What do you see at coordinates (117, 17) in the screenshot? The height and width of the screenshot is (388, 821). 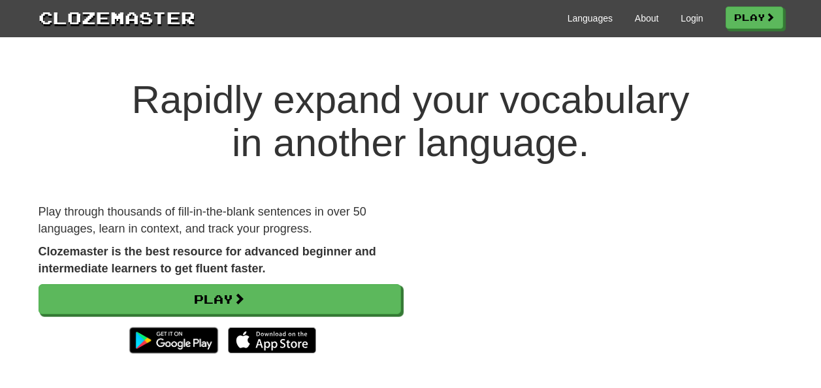 I see `a: Clozemaster` at bounding box center [117, 17].